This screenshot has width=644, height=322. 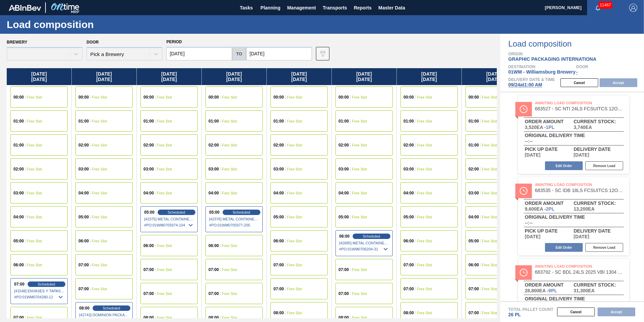 I want to click on span: 01WM - Williamsburg Brewery, so click(x=542, y=72).